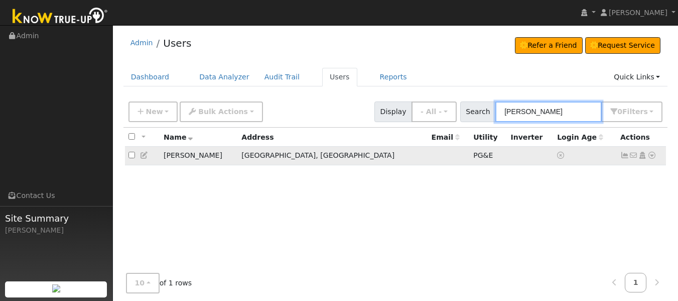 Image resolution: width=678 pixels, height=301 pixels. What do you see at coordinates (632, 111) in the screenshot?
I see `button: 0Filters` at bounding box center [632, 111].